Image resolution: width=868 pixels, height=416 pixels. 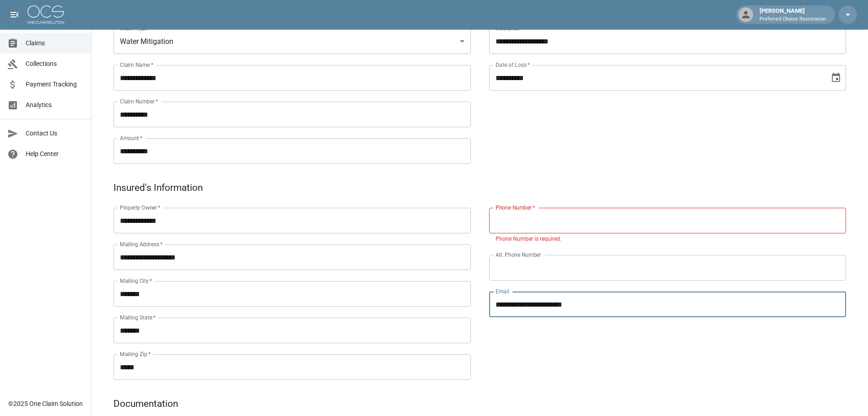 I want to click on label: Property Owner, so click(x=140, y=208).